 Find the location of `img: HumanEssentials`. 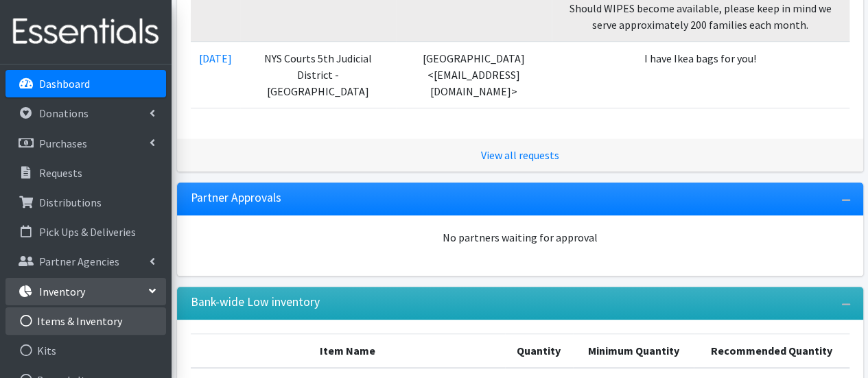

img: HumanEssentials is located at coordinates (86, 31).